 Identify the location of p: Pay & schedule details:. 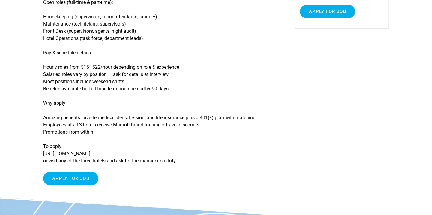
(160, 53).